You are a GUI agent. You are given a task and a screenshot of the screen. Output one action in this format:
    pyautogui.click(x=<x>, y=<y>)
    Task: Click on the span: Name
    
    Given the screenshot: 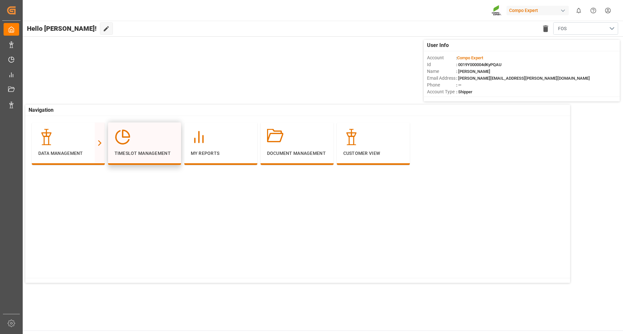 What is the action you would take?
    pyautogui.click(x=441, y=71)
    